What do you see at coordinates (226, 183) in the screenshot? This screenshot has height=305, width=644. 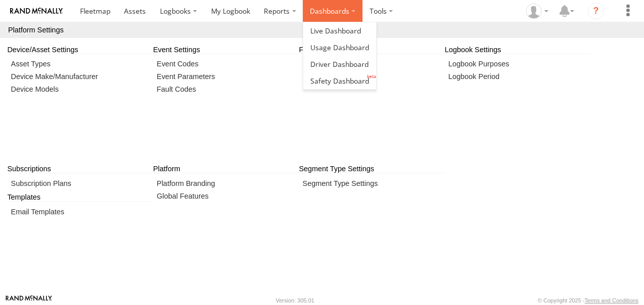 I see `a: View/Manage Platform Branding` at bounding box center [226, 183].